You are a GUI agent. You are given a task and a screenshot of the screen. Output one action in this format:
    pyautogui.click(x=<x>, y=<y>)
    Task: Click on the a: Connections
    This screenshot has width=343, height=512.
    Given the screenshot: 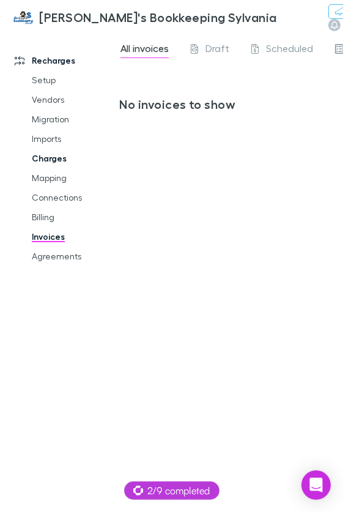 What is the action you would take?
    pyautogui.click(x=68, y=197)
    